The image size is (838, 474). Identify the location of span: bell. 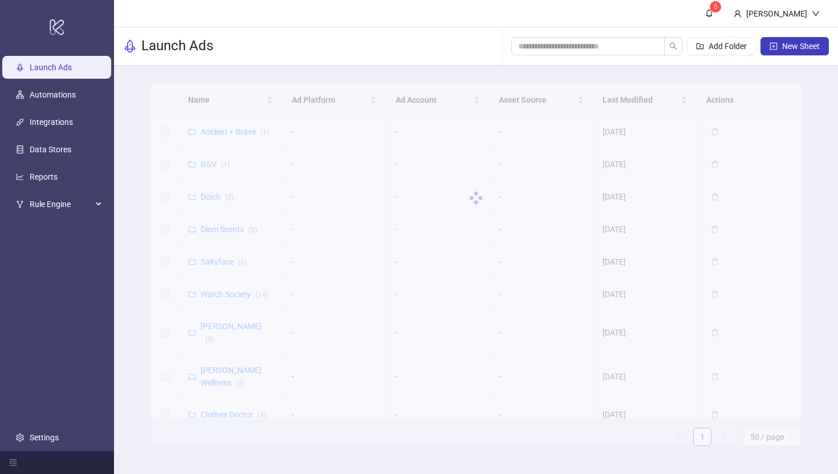
(710, 13).